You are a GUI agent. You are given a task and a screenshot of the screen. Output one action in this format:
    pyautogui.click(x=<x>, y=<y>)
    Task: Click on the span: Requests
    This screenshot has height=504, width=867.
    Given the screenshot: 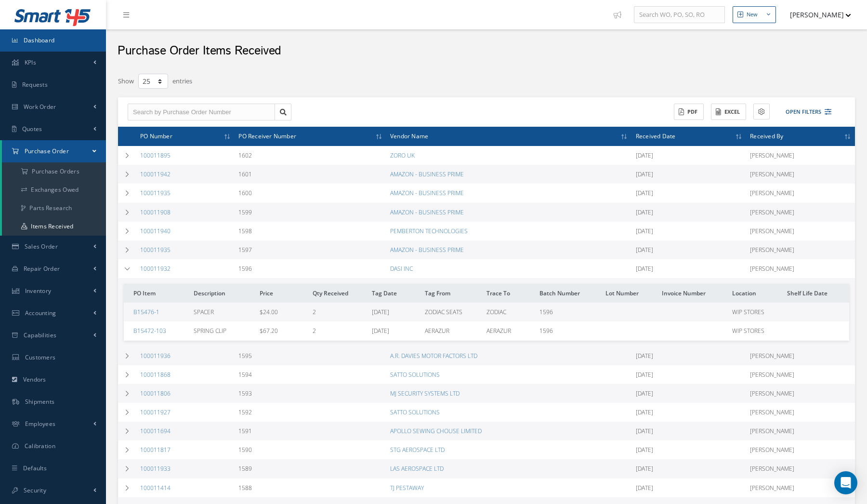 What is the action you would take?
    pyautogui.click(x=35, y=84)
    